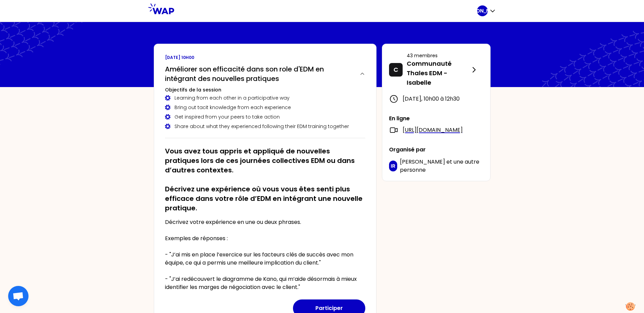 This screenshot has height=313, width=644. What do you see at coordinates (266, 255) in the screenshot?
I see `p: Décrivez votre expérience en une ou deux phrases. Exemples de réponses : - "J’ai mis en place l’e...` at bounding box center [266, 255].